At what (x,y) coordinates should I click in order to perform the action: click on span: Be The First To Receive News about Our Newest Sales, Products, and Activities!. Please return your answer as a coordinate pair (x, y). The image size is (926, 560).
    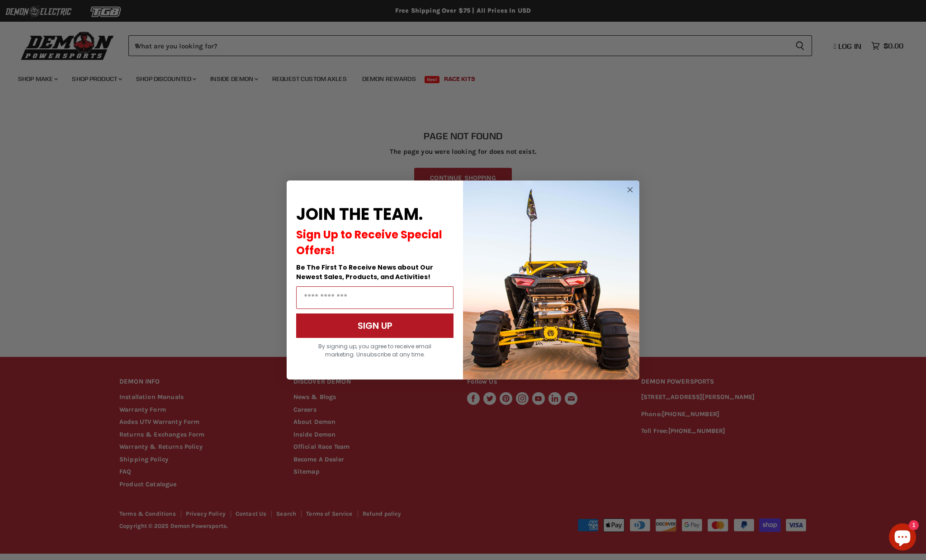
    Looking at the image, I should click on (364, 272).